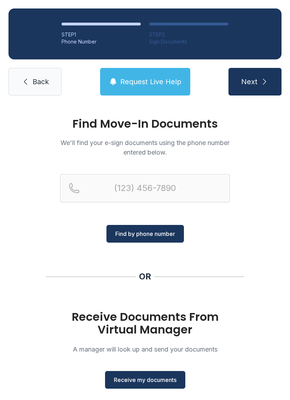 Image resolution: width=290 pixels, height=400 pixels. What do you see at coordinates (101, 42) in the screenshot?
I see `div: Phone Number` at bounding box center [101, 42].